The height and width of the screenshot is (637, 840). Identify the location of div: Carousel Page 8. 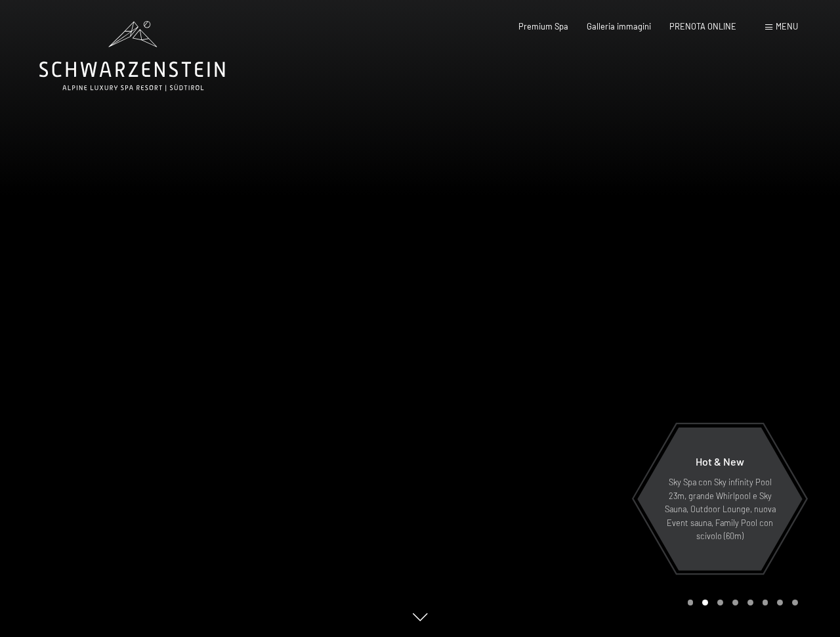
(795, 602).